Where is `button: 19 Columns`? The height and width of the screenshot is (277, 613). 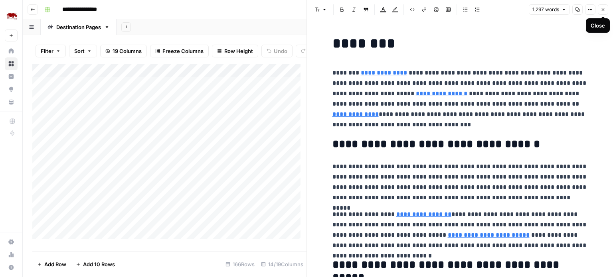 button: 19 Columns is located at coordinates (123, 51).